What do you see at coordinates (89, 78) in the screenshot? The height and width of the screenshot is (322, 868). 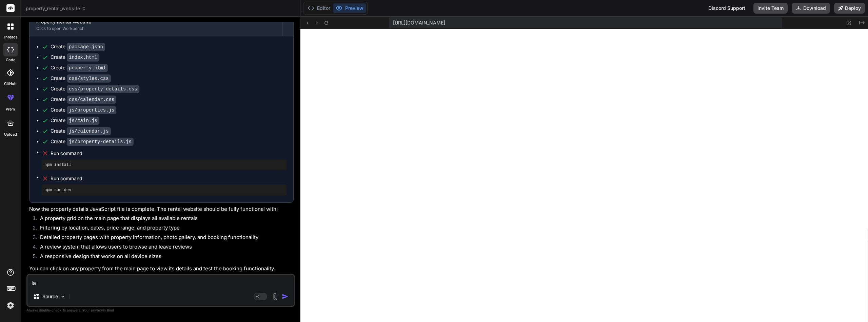 I see `code: css/styles.css` at bounding box center [89, 78].